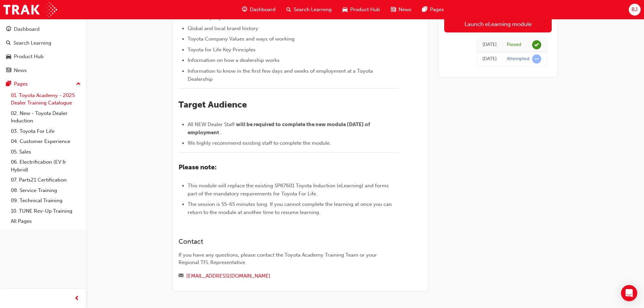 This screenshot has width=644, height=308. I want to click on a: guage-iconDashboard, so click(259, 10).